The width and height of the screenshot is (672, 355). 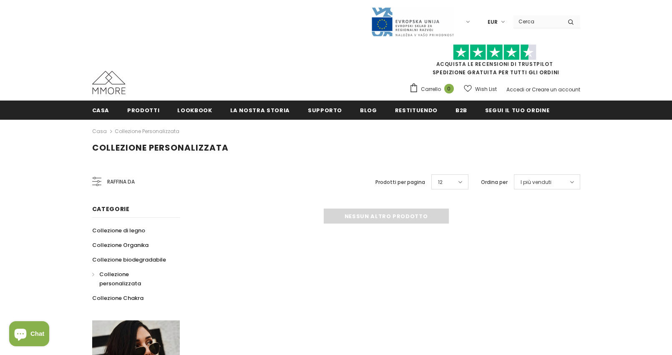 I want to click on span: Restituendo, so click(x=417, y=110).